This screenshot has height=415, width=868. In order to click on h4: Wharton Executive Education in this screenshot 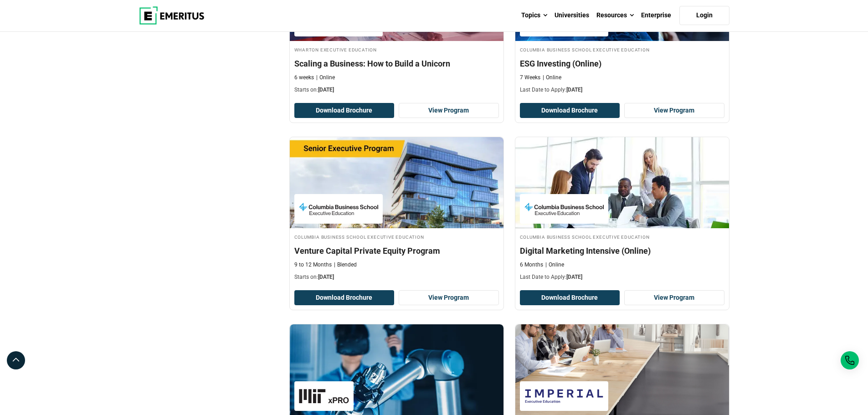, I will do `click(396, 49)`.